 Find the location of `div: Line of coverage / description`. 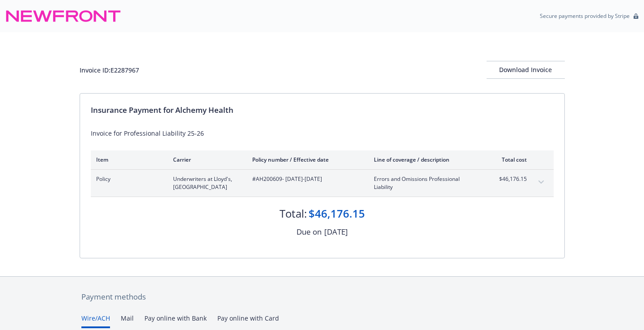

div: Line of coverage / description is located at coordinates (426, 159).